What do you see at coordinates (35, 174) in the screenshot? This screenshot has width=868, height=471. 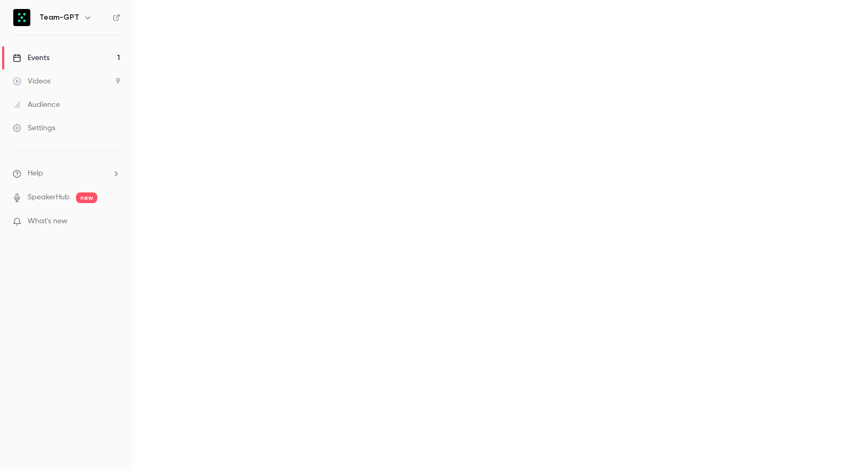 I see `span: Help` at bounding box center [35, 174].